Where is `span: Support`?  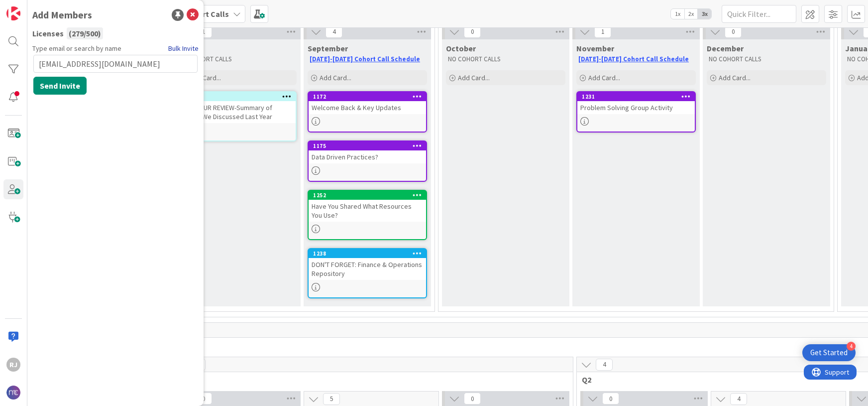 span: Support is located at coordinates (33, 7).